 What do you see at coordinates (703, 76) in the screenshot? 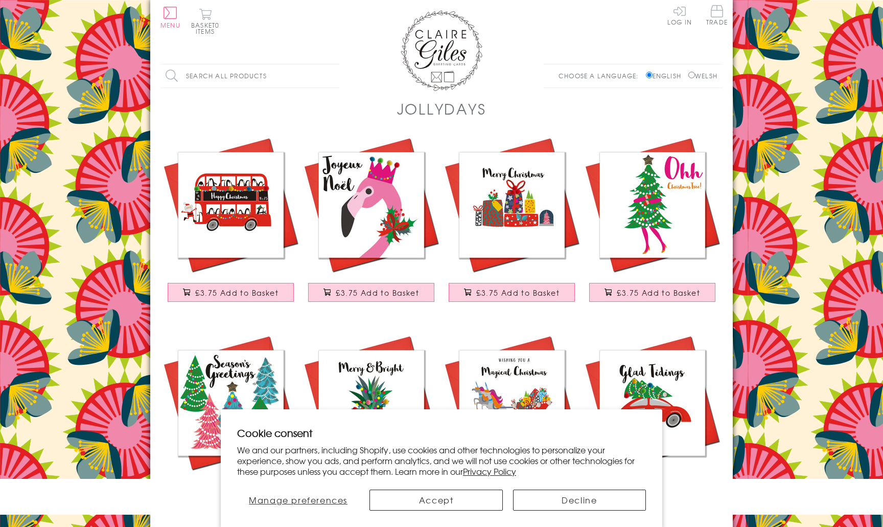
I see `label: Welsh` at bounding box center [703, 76].